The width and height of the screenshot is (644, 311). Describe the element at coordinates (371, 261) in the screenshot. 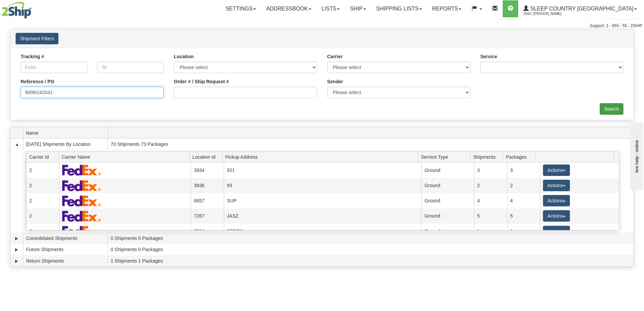

I see `td: 1 Shipments 1 Packages` at that location.